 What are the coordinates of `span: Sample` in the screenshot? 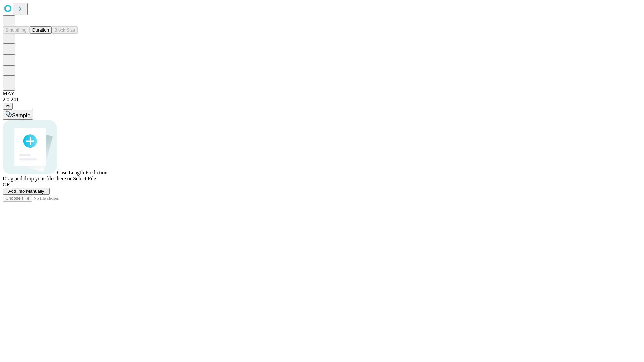 It's located at (21, 115).